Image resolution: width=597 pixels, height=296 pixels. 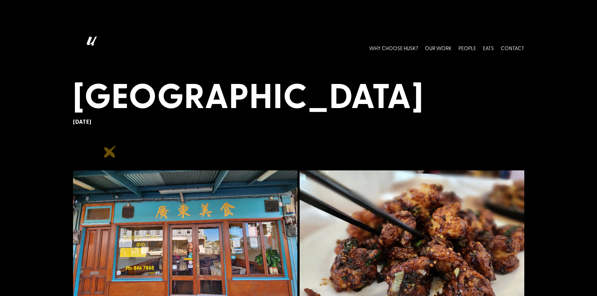 I want to click on a: OUR WORK, so click(x=438, y=48).